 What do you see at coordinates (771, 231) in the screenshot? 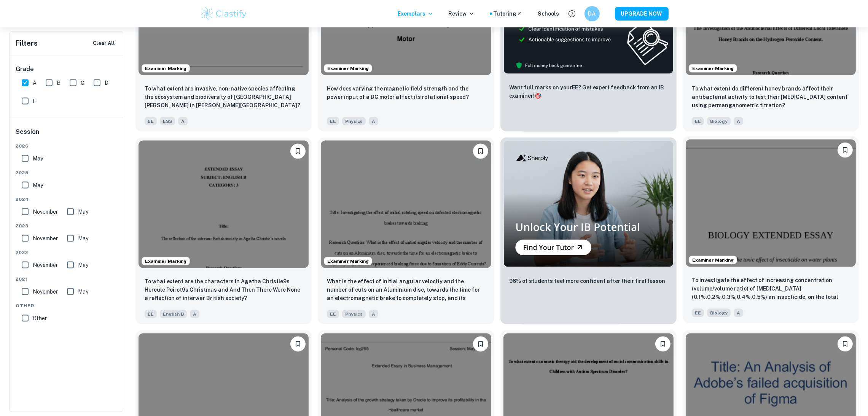
I see `a: Examiner MarkingBookmarkTo investigate the effect of increasing concentration (volume/volume rati...` at bounding box center [771, 231].